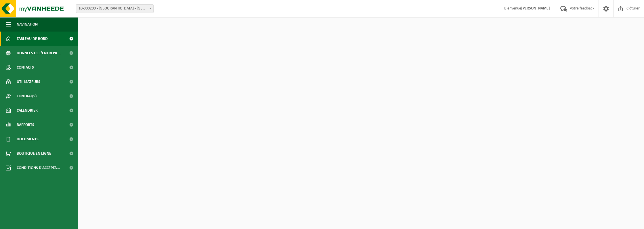 This screenshot has width=644, height=229. Describe the element at coordinates (28, 139) in the screenshot. I see `span: Documents` at that location.